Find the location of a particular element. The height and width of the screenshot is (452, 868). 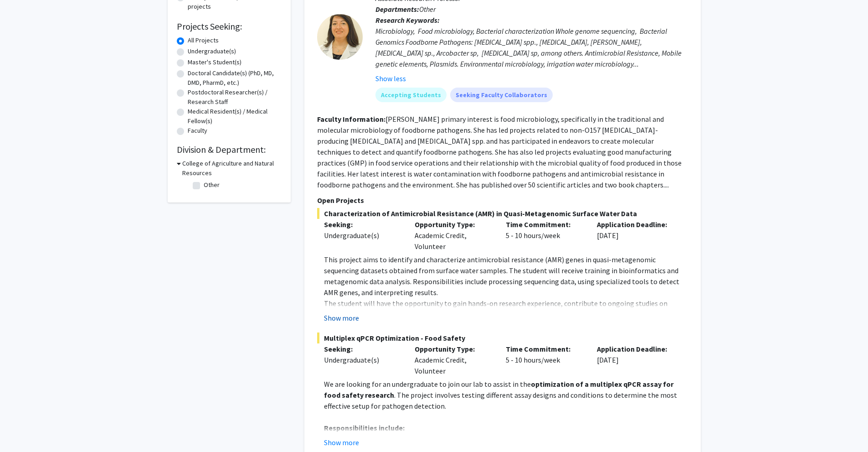

label: Other is located at coordinates (211, 185).